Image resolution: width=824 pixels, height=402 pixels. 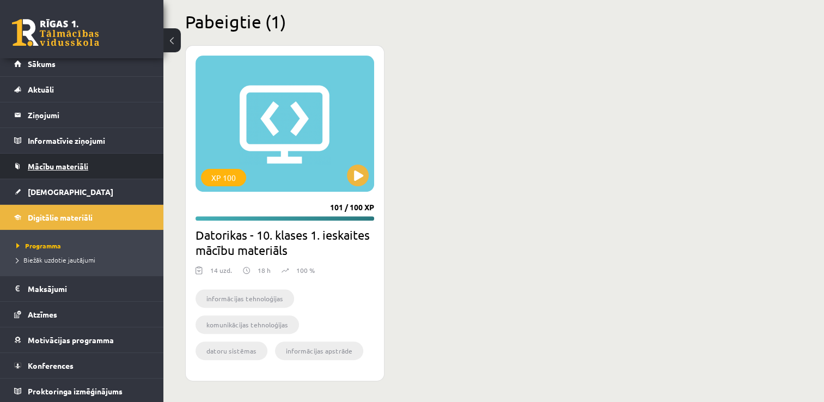 What do you see at coordinates (84, 246) in the screenshot?
I see `a: Programma` at bounding box center [84, 246].